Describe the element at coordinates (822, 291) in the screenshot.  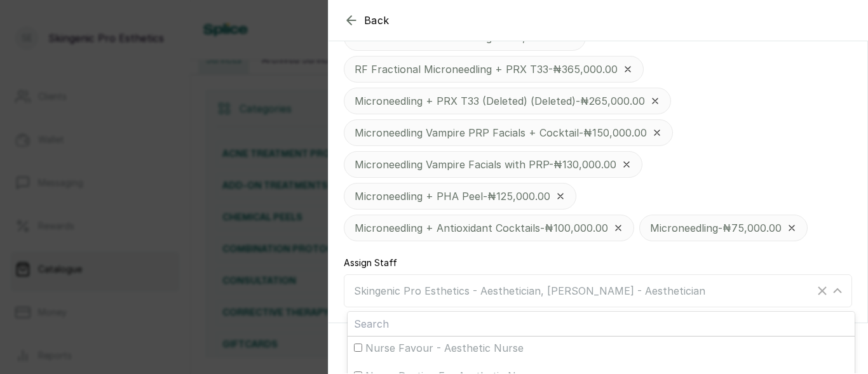
I see `button: Clear Selected` at that location.